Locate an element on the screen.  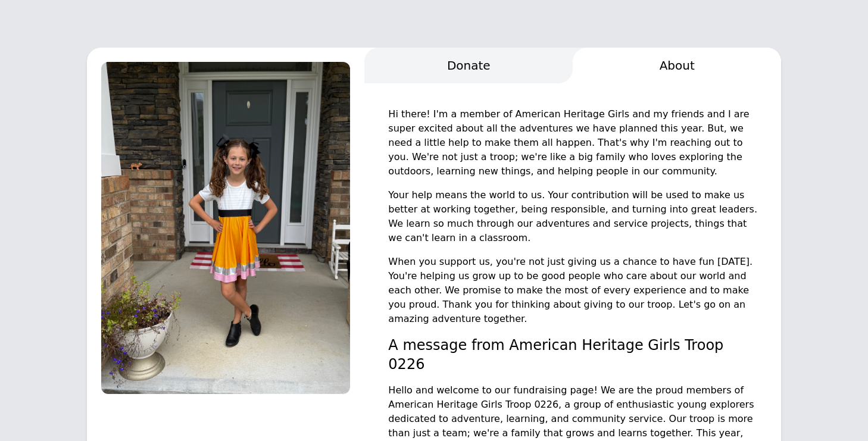
nav: Main is located at coordinates (573, 65).